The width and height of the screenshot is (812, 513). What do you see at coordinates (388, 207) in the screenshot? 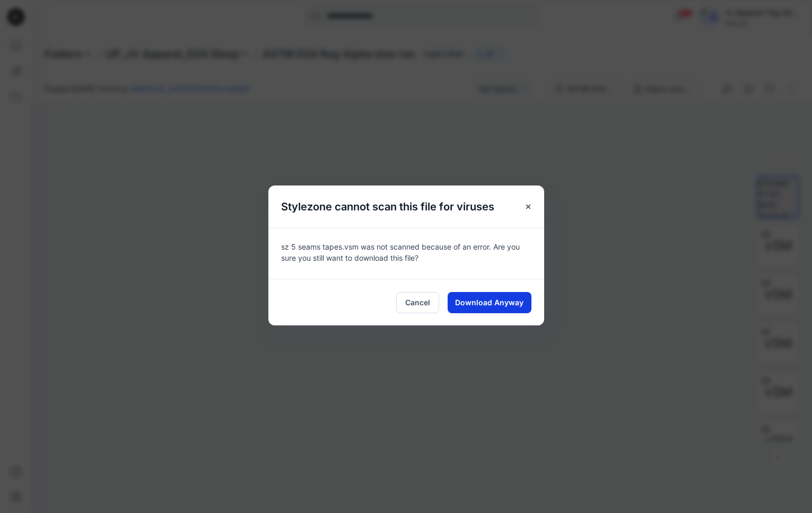
I see `h5: Stylezone cannot scan this file for viruses` at bounding box center [388, 207].